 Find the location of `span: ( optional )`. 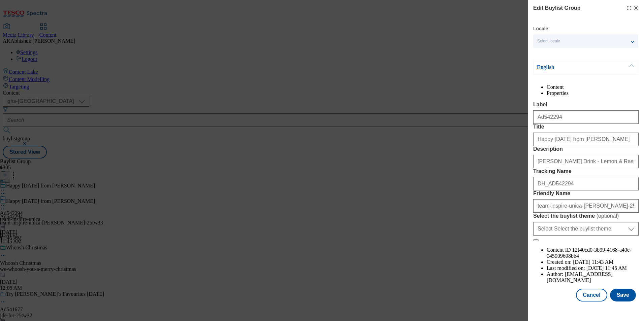

span: ( optional ) is located at coordinates (607, 216).